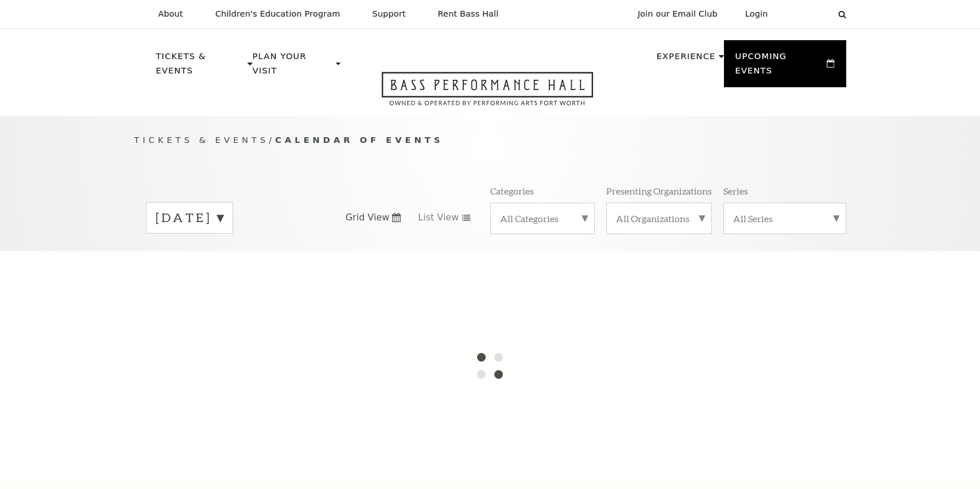 The height and width of the screenshot is (489, 980). What do you see at coordinates (780, 67) in the screenshot?
I see `p: Upcoming Events` at bounding box center [780, 67].